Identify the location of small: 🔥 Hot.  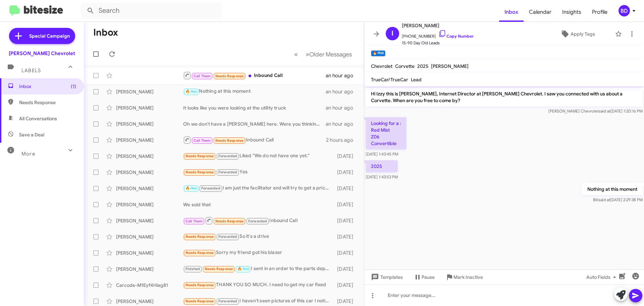
(378, 54).